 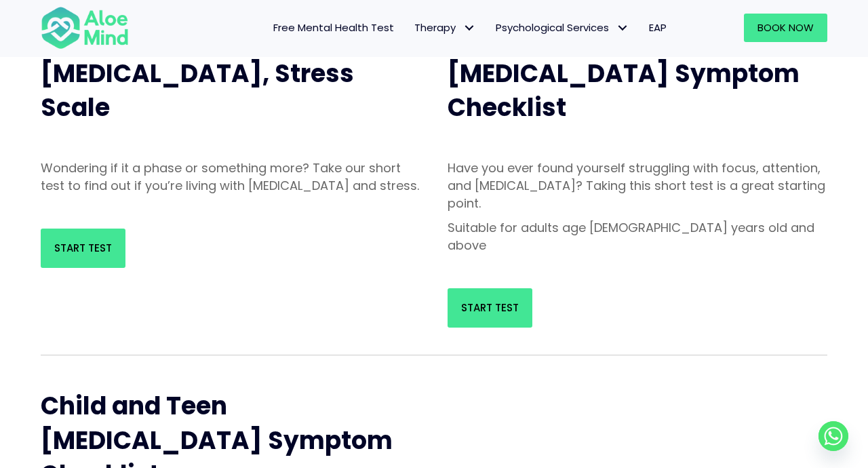 I want to click on nav: Menu, so click(x=412, y=28).